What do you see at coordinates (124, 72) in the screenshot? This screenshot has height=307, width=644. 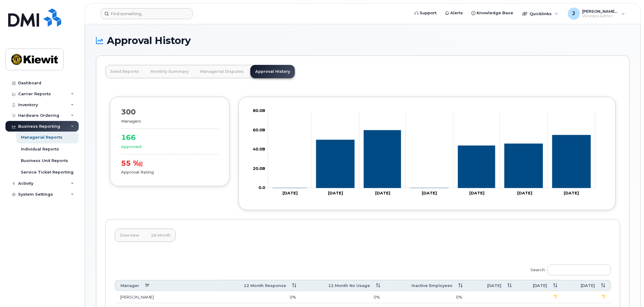 I see `a: Send Reports` at bounding box center [124, 72].